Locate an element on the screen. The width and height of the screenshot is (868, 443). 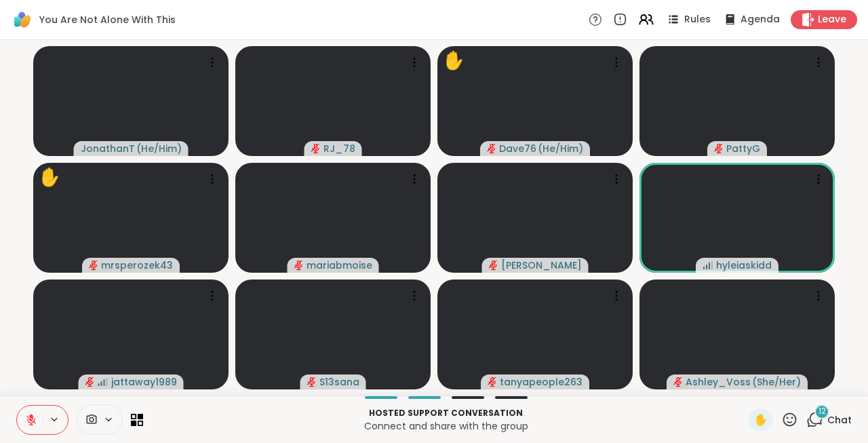
span: JonathanT is located at coordinates (108, 149).